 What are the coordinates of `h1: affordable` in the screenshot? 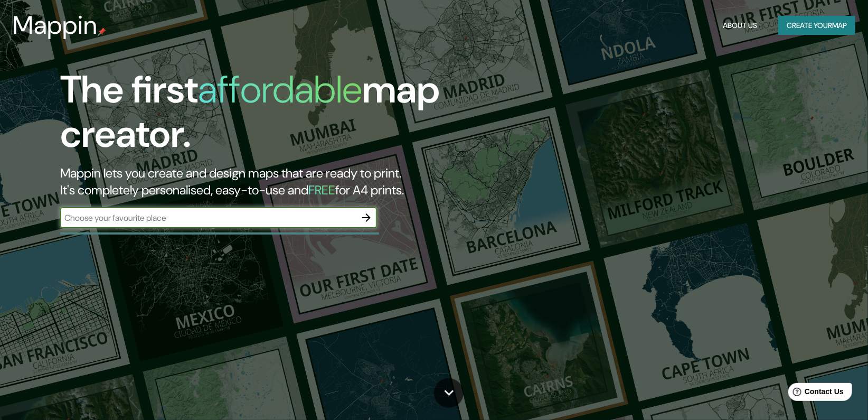 It's located at (280, 89).